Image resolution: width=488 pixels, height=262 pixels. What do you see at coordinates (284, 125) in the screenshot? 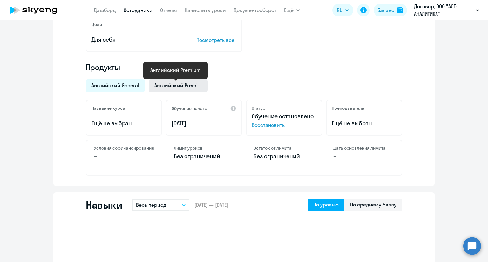
I see `span: Восстановить` at bounding box center [284, 125].